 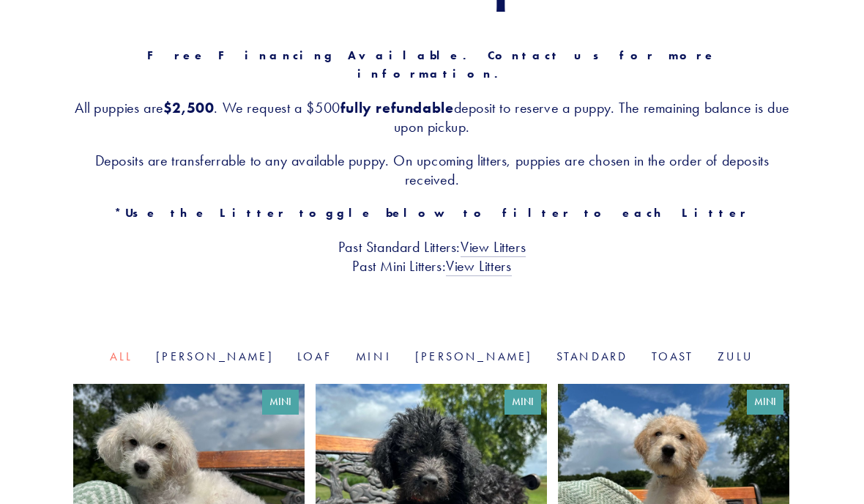 I want to click on h3: Deposits are transferrable to any available puppy. On upcoming litters, puppies are chosen in the..., so click(x=432, y=170).